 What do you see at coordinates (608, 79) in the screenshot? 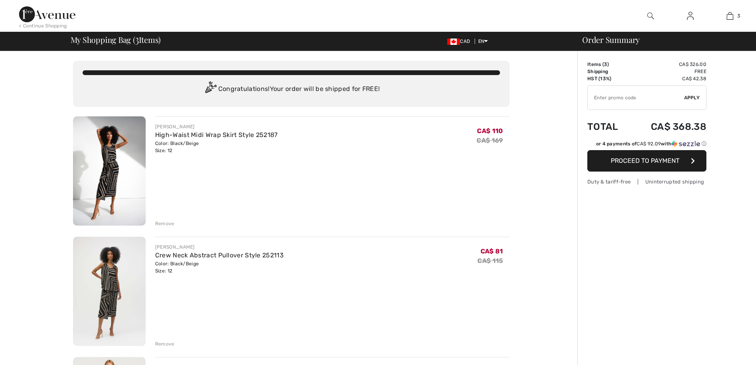
I see `td: HST (13%)` at bounding box center [608, 79].